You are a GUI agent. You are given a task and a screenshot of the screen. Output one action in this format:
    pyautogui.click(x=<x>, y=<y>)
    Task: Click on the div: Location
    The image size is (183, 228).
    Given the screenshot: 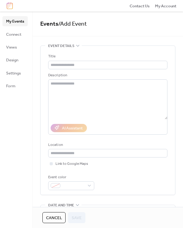 What is the action you would take?
    pyautogui.click(x=107, y=145)
    